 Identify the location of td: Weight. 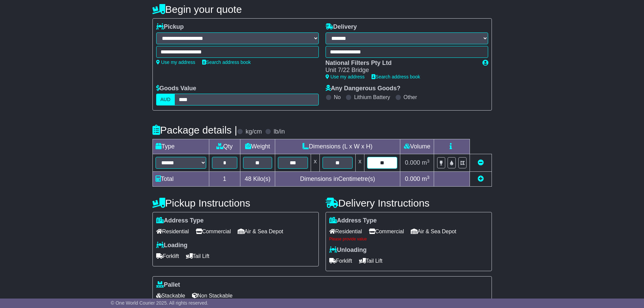
(258, 147).